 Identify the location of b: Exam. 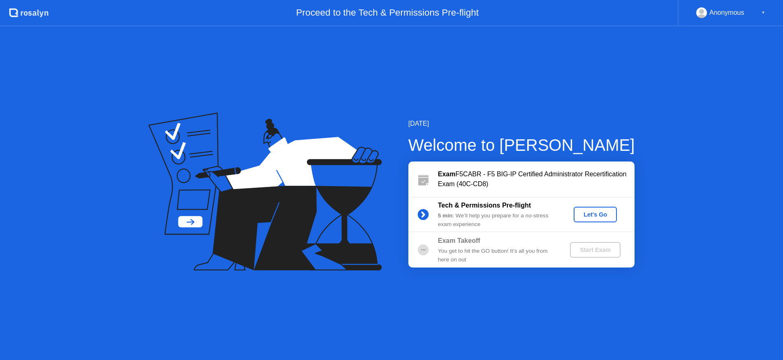
(447, 174).